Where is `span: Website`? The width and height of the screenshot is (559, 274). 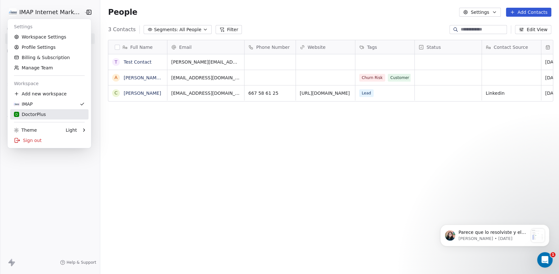
span: Website is located at coordinates (316, 47).